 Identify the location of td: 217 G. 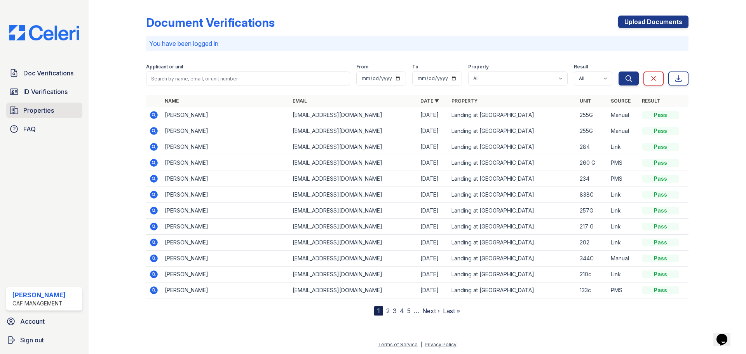
(593, 227).